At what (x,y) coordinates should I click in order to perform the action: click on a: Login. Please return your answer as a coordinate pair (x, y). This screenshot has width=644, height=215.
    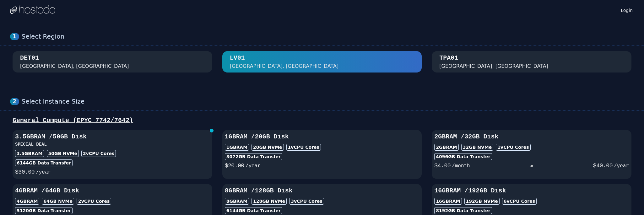
    Looking at the image, I should click on (626, 10).